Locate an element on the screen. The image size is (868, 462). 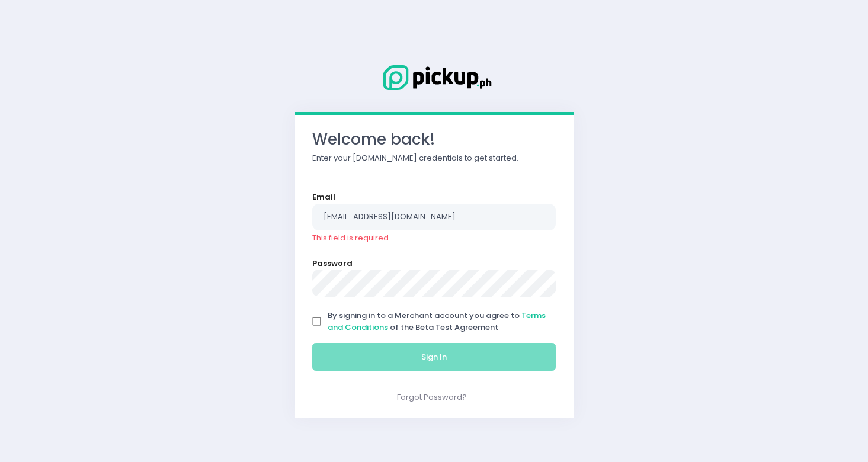
span: Sign In is located at coordinates (434, 356).